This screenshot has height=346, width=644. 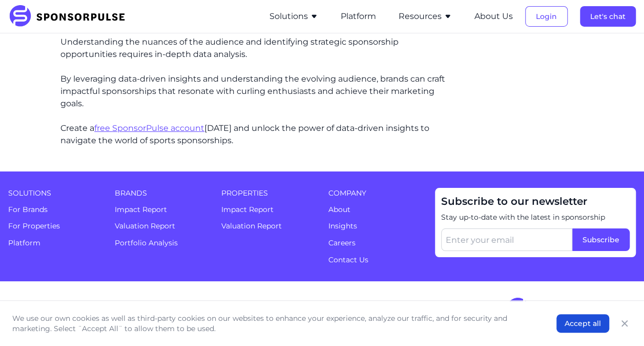 What do you see at coordinates (608, 16) in the screenshot?
I see `button: Let's chat` at bounding box center [608, 16].